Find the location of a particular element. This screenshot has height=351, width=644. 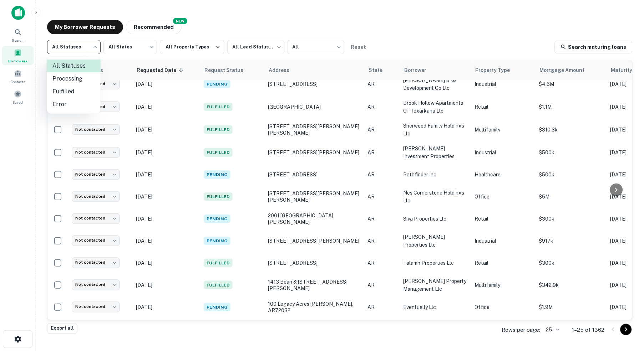

div: Chat Widget is located at coordinates (626, 311).